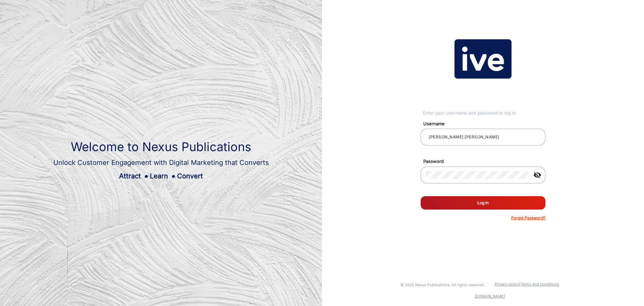 This screenshot has height=306, width=644. Describe the element at coordinates (507, 284) in the screenshot. I see `a: Privacy policy` at that location.